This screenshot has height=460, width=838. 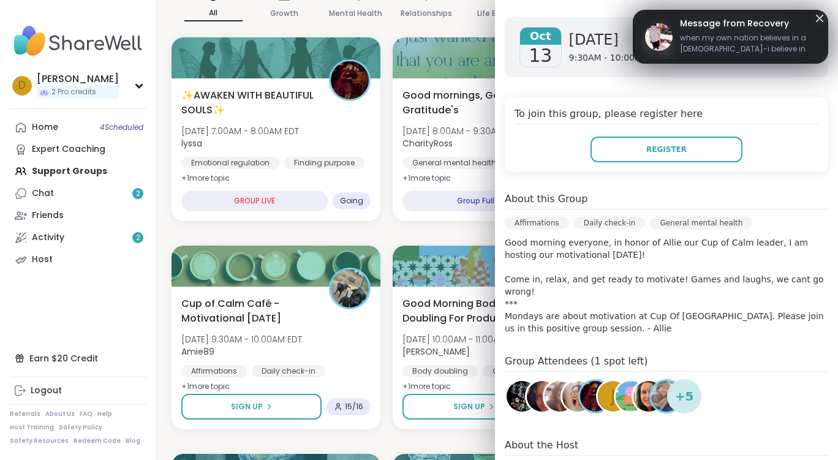 I want to click on span: 9:30AM - 10:00AM EDT, so click(x=618, y=58).